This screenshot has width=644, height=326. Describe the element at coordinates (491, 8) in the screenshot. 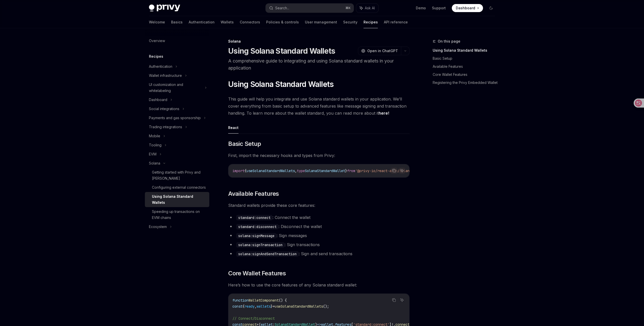

I see `button: Toggle dark mode` at that location.